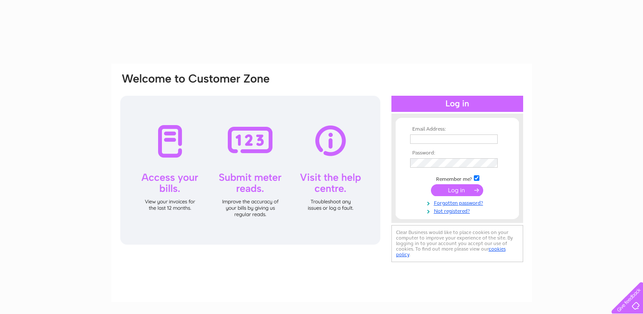 The height and width of the screenshot is (314, 643). What do you see at coordinates (457, 243) in the screenshot?
I see `div: Clear Business would like to place cookies on your computer to improve your experience of the sit...` at bounding box center [457, 243].